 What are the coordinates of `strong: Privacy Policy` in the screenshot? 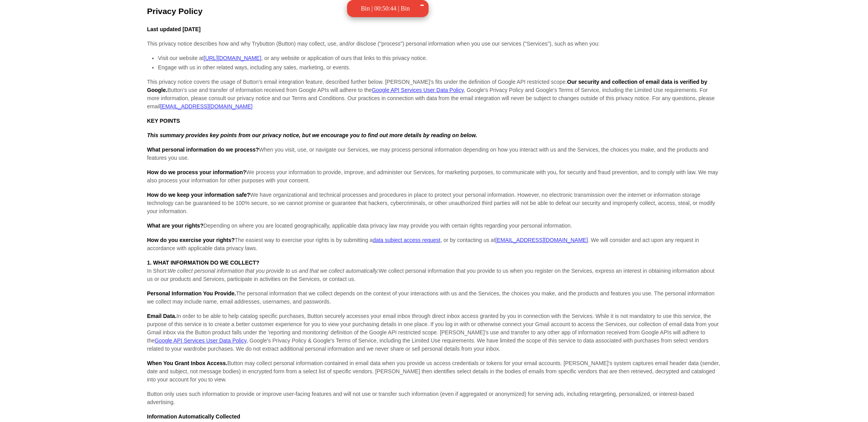 It's located at (175, 11).